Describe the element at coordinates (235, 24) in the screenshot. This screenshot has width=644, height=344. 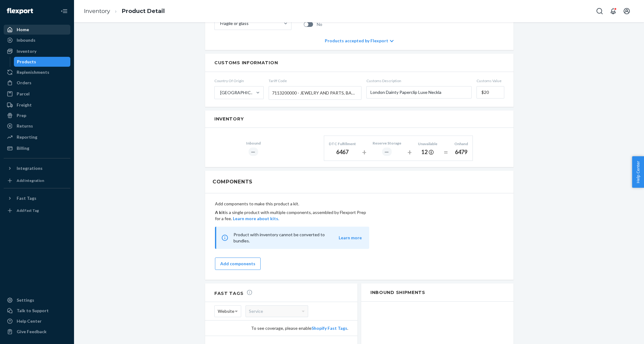
I see `div: Fragile or glass` at that location.